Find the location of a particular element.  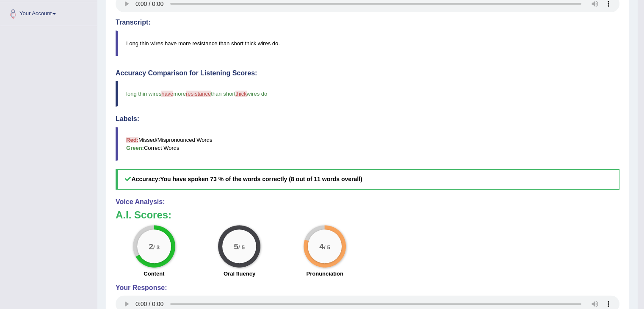

h4: Your Response: is located at coordinates (368, 287).